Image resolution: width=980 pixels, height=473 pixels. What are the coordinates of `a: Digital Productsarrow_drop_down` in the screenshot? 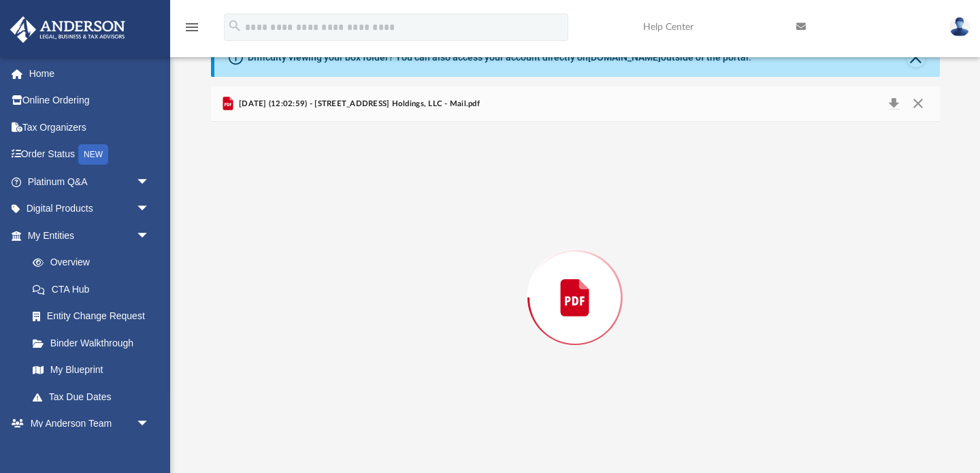 It's located at (90, 209).